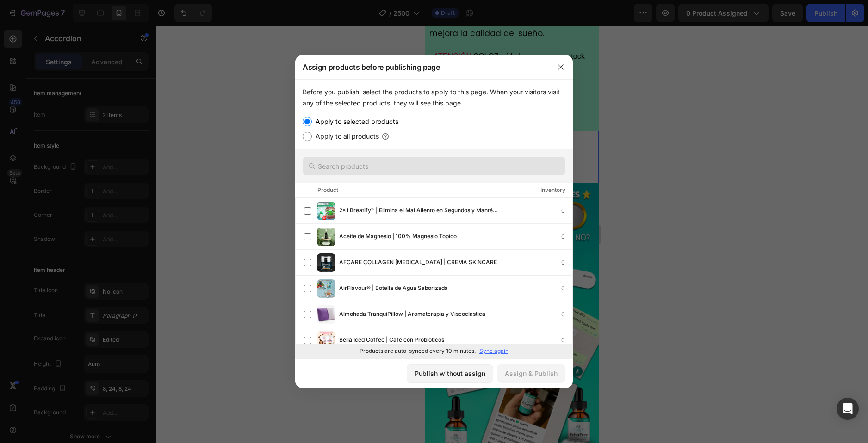 The image size is (868, 443). What do you see at coordinates (531, 373) in the screenshot?
I see `button: Assign & Publish` at bounding box center [531, 373].